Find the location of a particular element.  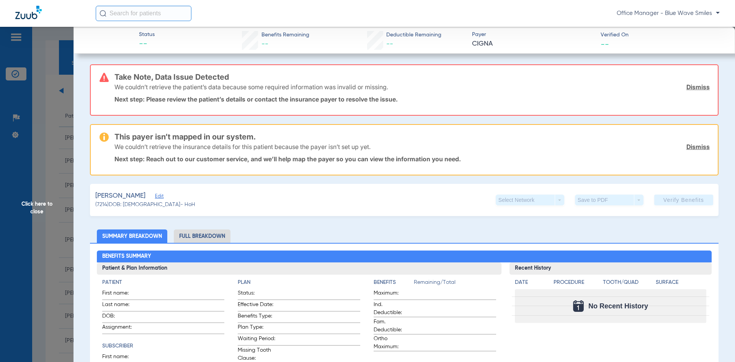

span: Benefits Type: is located at coordinates (256, 317).